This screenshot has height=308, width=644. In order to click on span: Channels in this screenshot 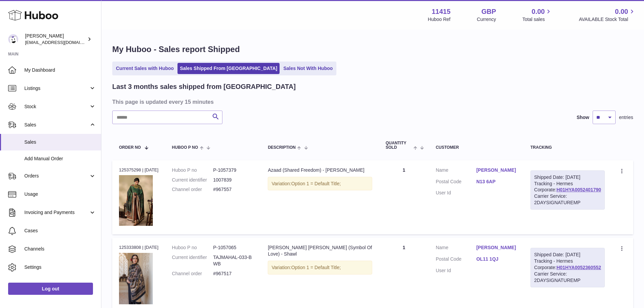, I will do `click(60, 249)`.